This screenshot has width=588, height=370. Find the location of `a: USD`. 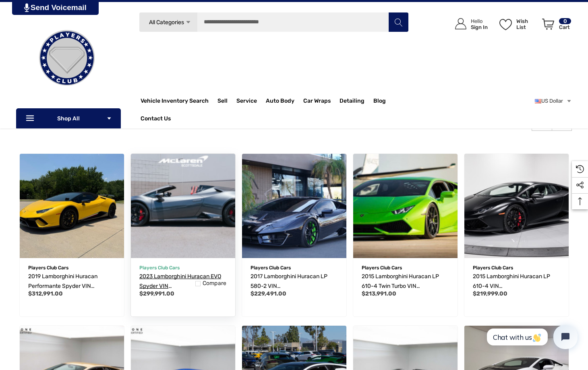

a: USD is located at coordinates (553, 101).